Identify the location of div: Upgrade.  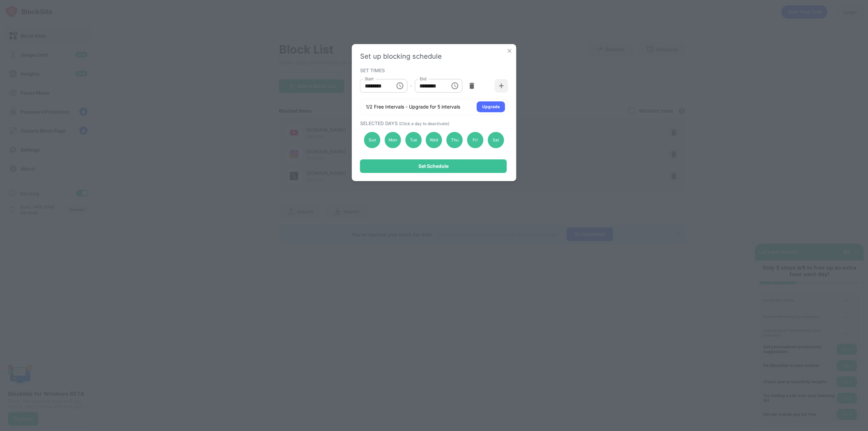
(491, 107).